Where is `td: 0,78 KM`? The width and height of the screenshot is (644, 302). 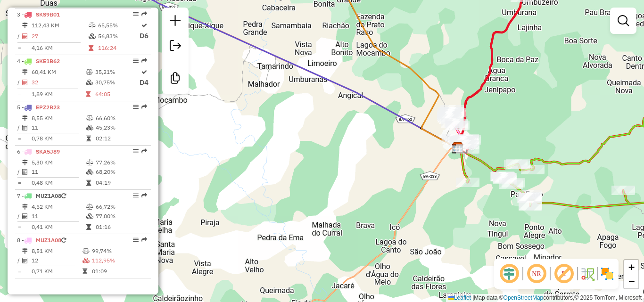 td: 0,78 KM is located at coordinates (59, 139).